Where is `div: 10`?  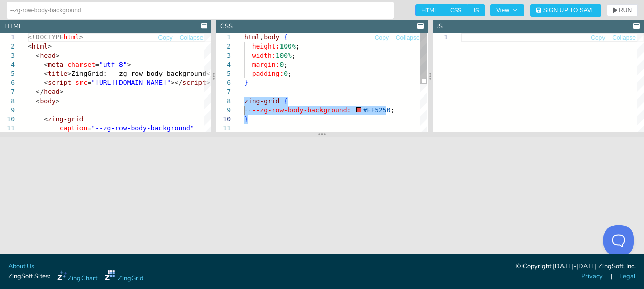 div: 10 is located at coordinates (223, 119).